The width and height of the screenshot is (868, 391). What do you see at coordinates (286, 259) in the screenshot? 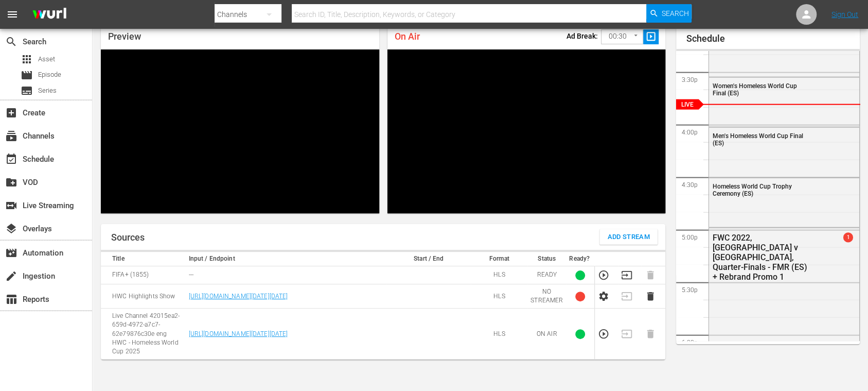
I see `th: Input / Endpoint` at bounding box center [286, 259].